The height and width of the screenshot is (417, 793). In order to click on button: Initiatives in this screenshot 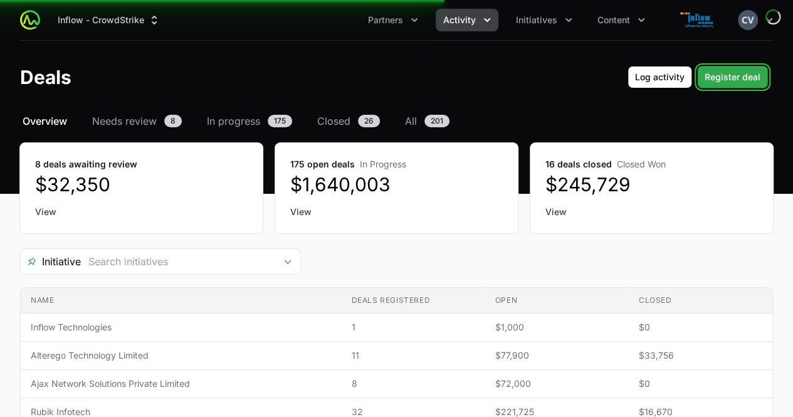, I will do `click(544, 20)`.